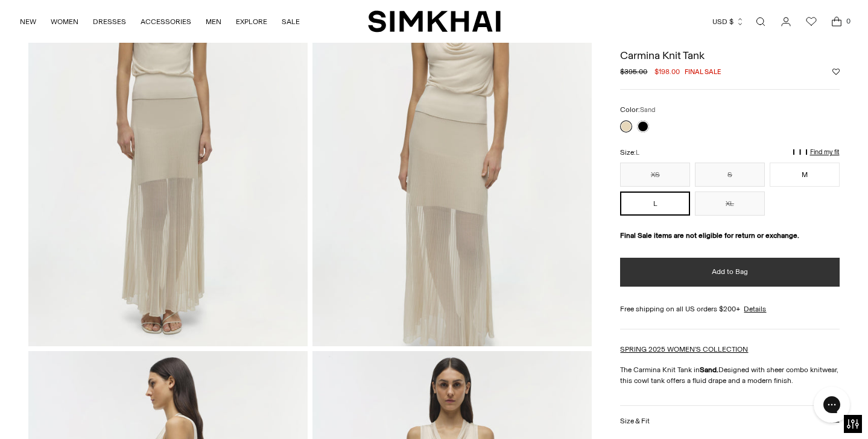  Describe the element at coordinates (638, 152) in the screenshot. I see `span: L` at that location.